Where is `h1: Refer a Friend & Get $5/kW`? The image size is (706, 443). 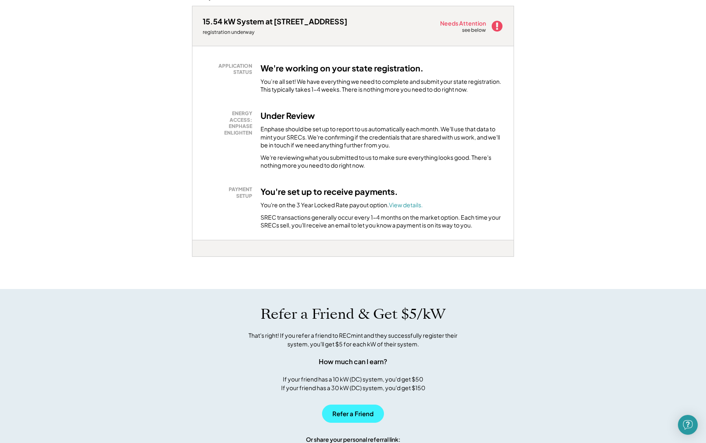 h1: Refer a Friend & Get $5/kW is located at coordinates (353, 314).